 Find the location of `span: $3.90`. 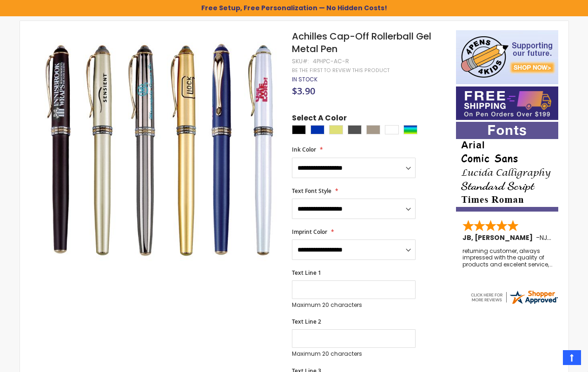

span: $3.90 is located at coordinates (304, 91).